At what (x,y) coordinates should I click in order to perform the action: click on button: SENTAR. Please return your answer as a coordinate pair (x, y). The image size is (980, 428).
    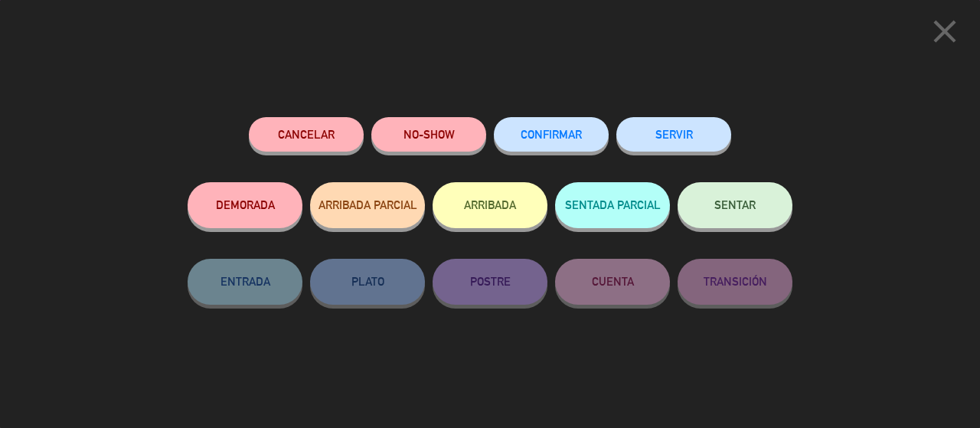
    Looking at the image, I should click on (735, 206).